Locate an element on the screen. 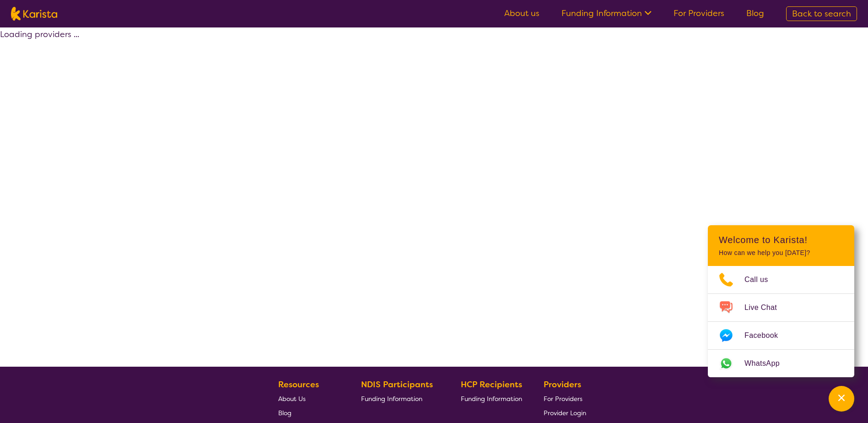 The height and width of the screenshot is (423, 868). a: Provider Login is located at coordinates (565, 413).